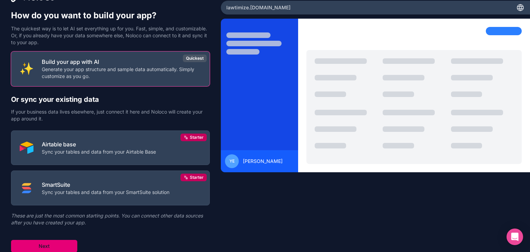 The height and width of the screenshot is (252, 530). What do you see at coordinates (99, 152) in the screenshot?
I see `p: Sync your tables and data from your Airtable Base` at bounding box center [99, 152].